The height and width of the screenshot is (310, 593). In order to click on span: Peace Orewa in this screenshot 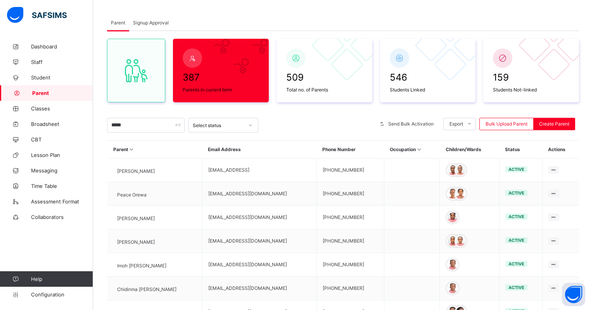, I will do `click(132, 195)`.